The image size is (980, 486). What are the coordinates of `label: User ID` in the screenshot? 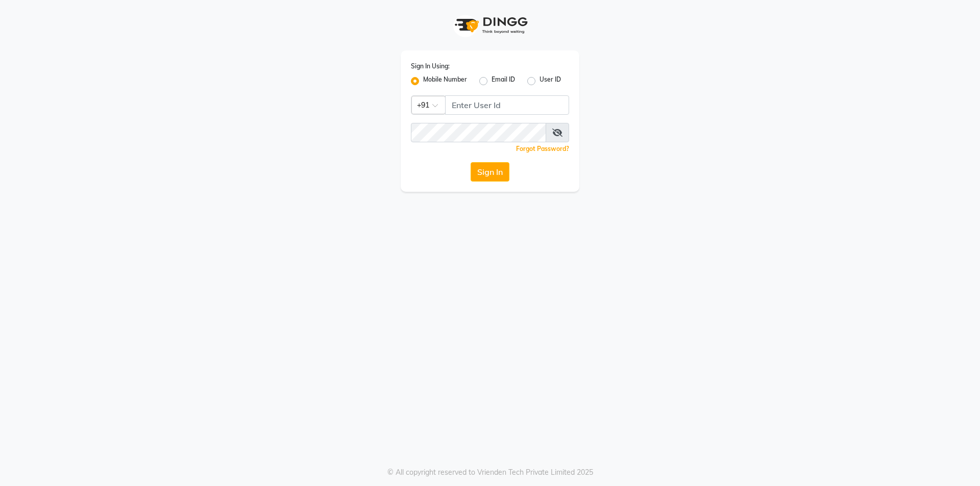 It's located at (550, 81).